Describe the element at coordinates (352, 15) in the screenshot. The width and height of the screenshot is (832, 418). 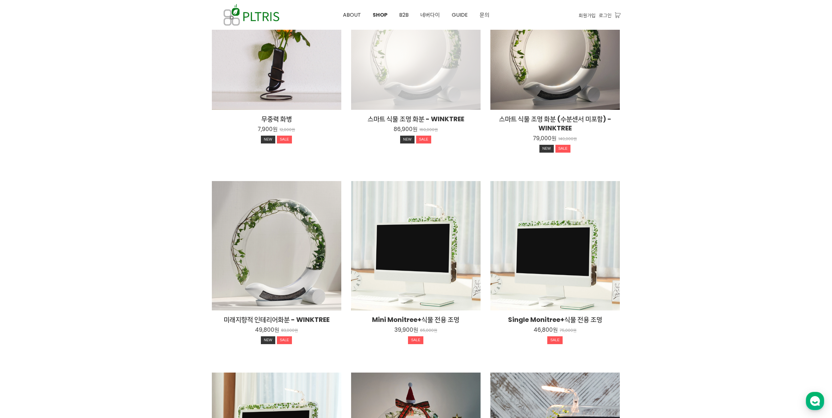
I see `a: ABOUT` at that location.